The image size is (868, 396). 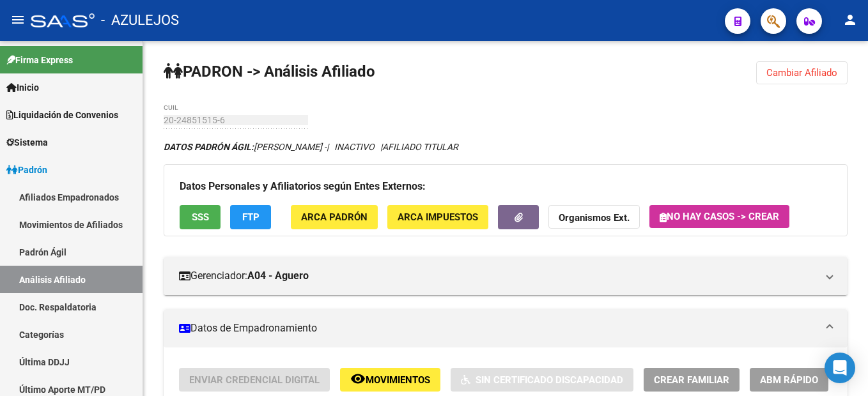 I want to click on strong: Organismos Ext., so click(x=594, y=219).